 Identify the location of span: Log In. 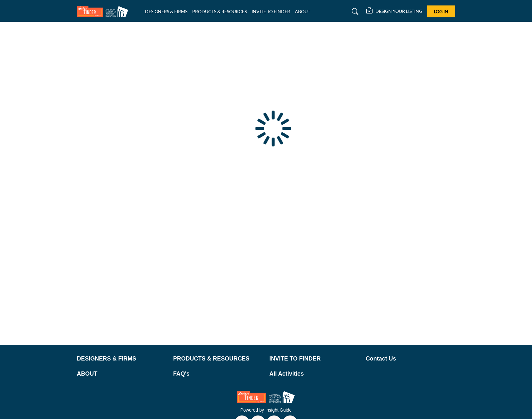
(441, 11).